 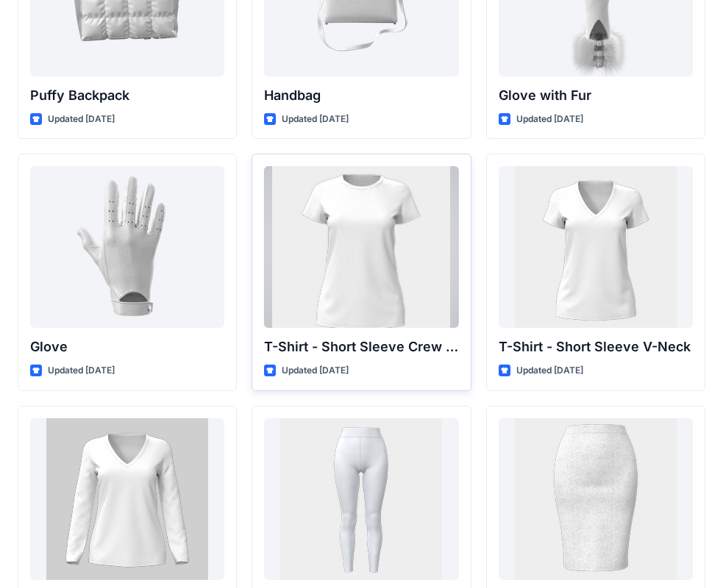 What do you see at coordinates (361, 95) in the screenshot?
I see `p: Handbag` at bounding box center [361, 95].